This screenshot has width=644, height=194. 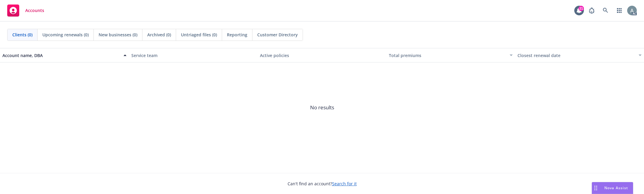 What do you see at coordinates (237, 35) in the screenshot?
I see `span: Reporting` at bounding box center [237, 35].